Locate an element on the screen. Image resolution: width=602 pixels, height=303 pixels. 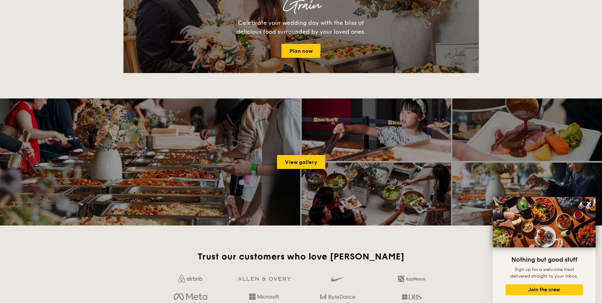
button: Join the crew is located at coordinates (544, 289).